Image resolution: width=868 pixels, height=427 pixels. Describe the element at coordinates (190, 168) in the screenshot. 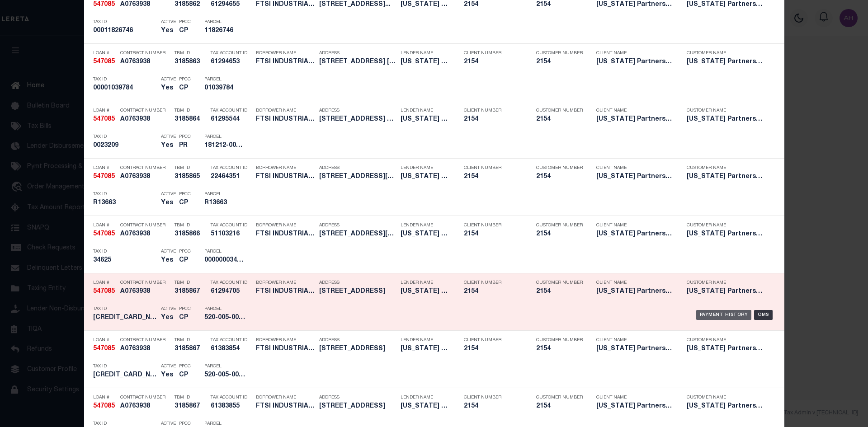

I see `p: TBM ID` at that location.